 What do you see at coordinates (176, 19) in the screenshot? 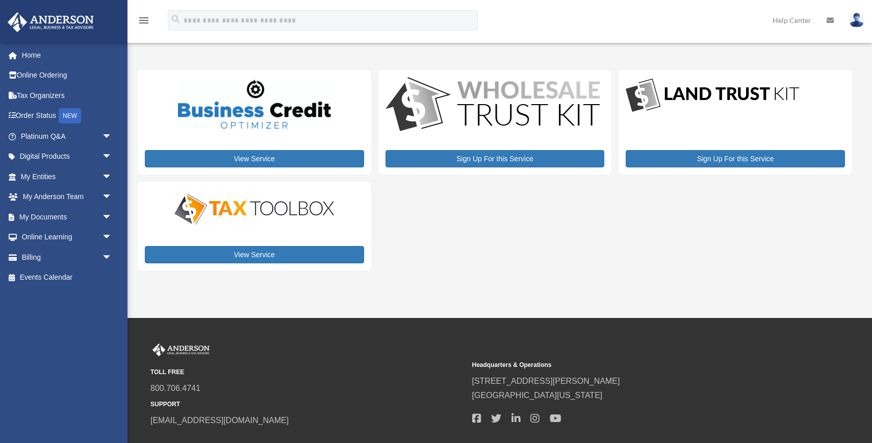
I see `i: search` at bounding box center [176, 19].